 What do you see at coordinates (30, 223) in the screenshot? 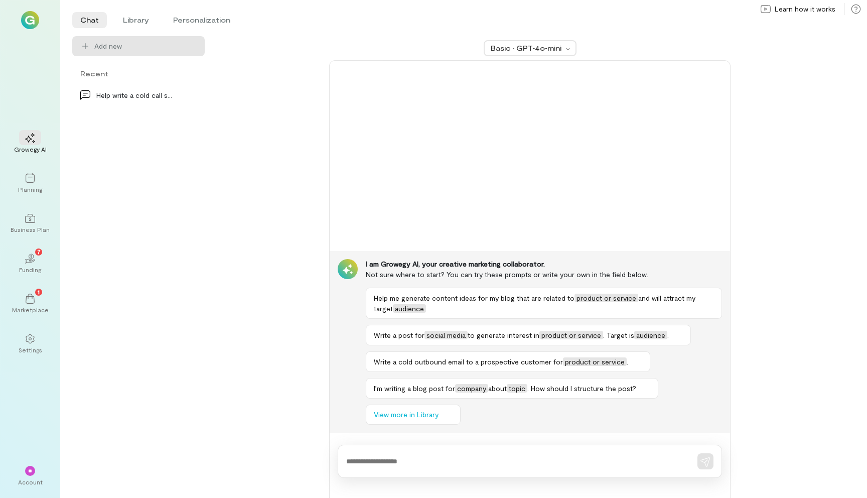
I see `a: Business Plan` at bounding box center [30, 223].